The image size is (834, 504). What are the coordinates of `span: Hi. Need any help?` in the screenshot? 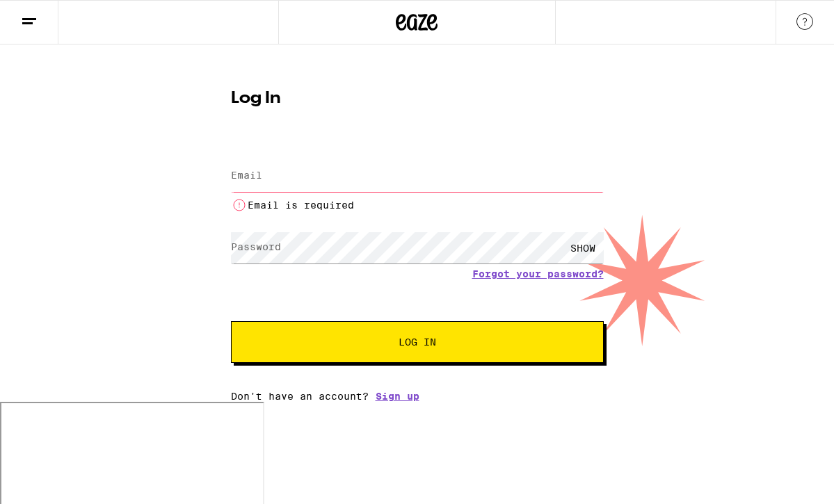 It's located at (54, 15).